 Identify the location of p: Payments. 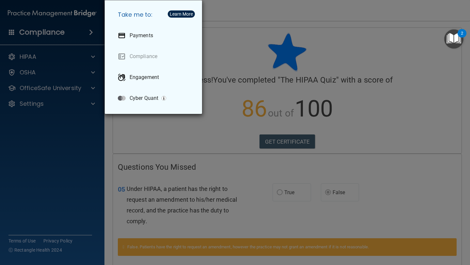
(141, 36).